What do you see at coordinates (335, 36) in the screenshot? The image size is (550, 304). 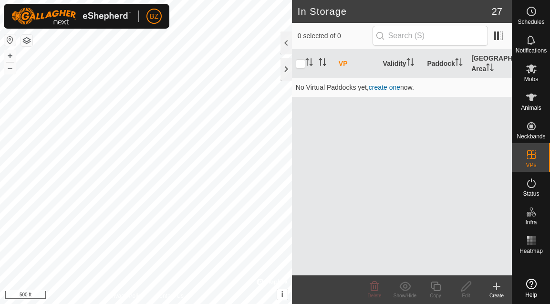 I see `span: 0 selected of 0` at bounding box center [335, 36].